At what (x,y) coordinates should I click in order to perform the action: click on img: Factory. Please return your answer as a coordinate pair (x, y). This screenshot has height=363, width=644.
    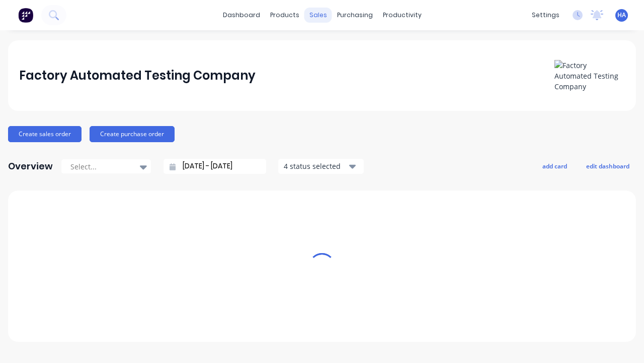
    Looking at the image, I should click on (26, 15).